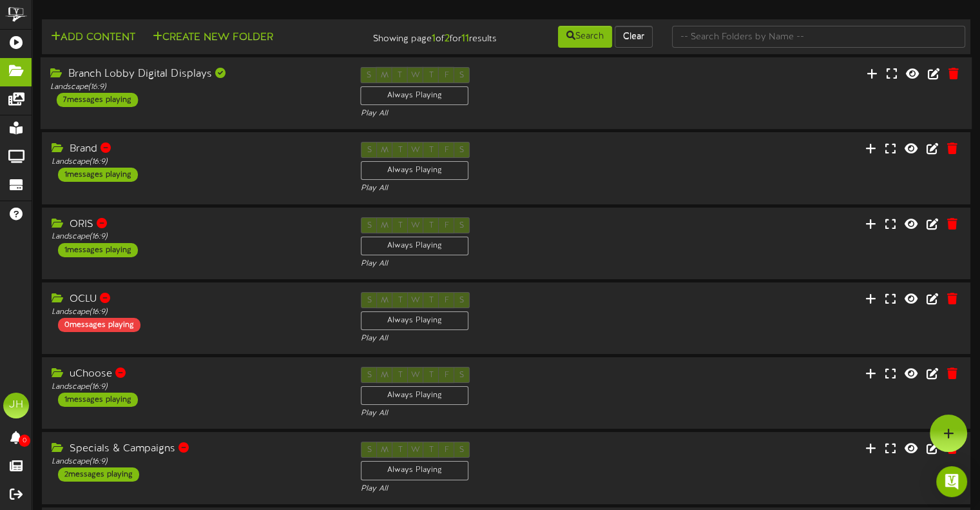 Image resolution: width=980 pixels, height=510 pixels. Describe the element at coordinates (99, 325) in the screenshot. I see `div: 0 messages playing` at that location.